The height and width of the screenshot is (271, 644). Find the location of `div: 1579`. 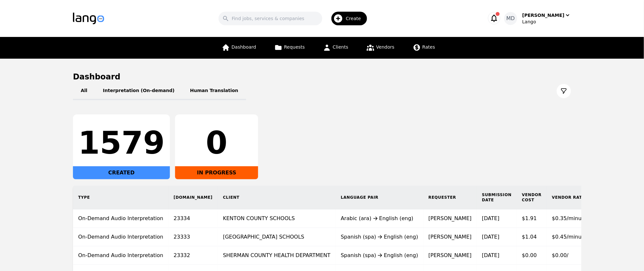

div: 1579 is located at coordinates (121, 143).